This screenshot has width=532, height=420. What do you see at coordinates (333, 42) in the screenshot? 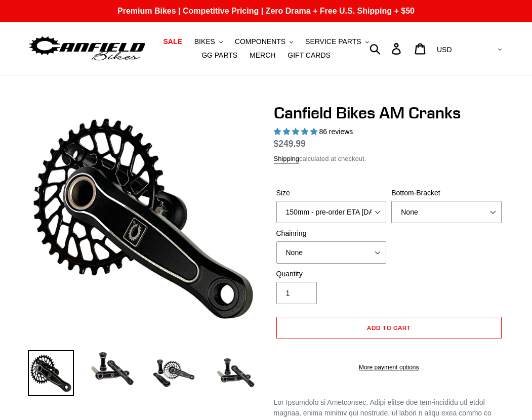
I see `span: SERVICE PARTS` at bounding box center [333, 42].